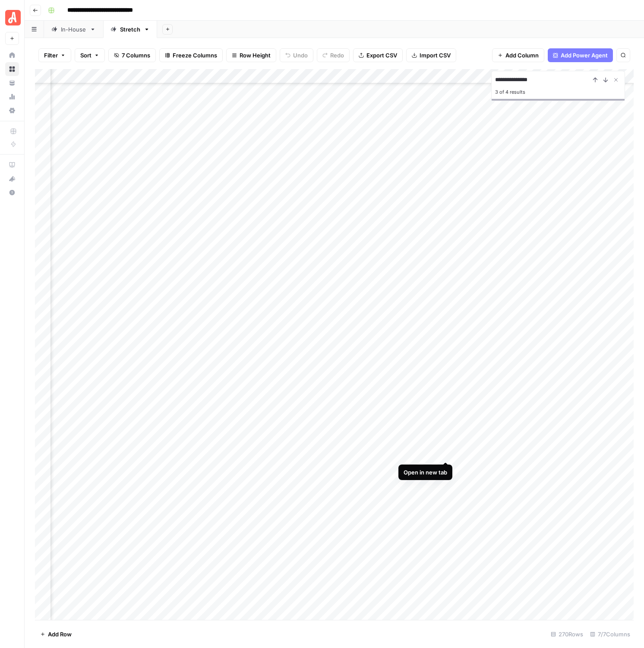 Image resolution: width=644 pixels, height=648 pixels. I want to click on a: Stretch, so click(130, 29).